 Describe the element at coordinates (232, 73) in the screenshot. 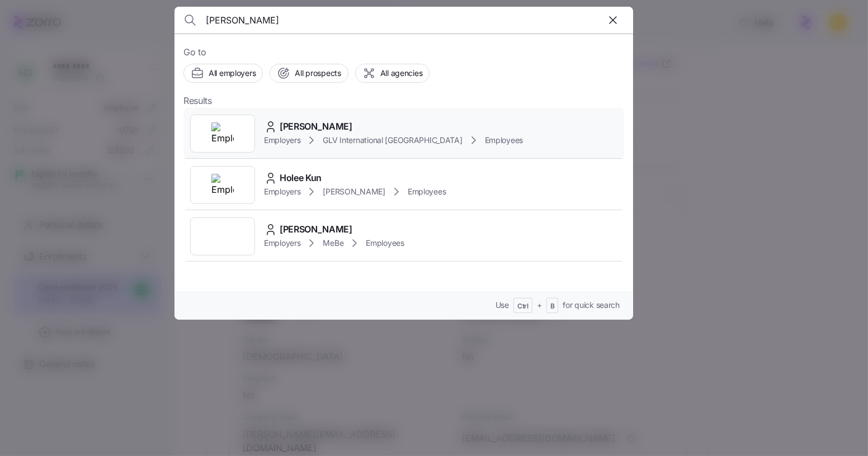

I see `span: All employers` at that location.